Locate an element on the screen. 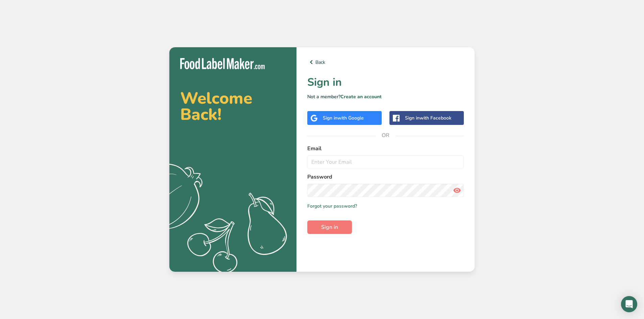  label: Password is located at coordinates (385, 177).